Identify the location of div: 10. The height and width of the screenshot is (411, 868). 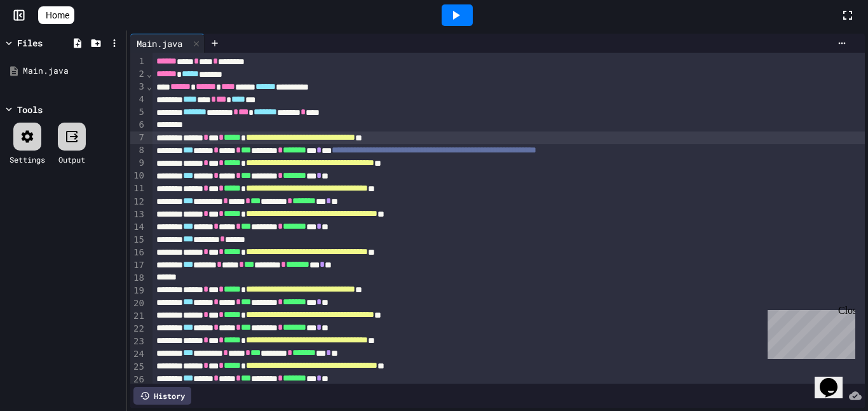
(138, 176).